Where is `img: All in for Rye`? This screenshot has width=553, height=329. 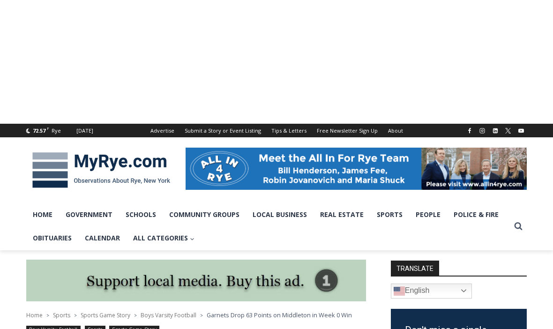 img: All in for Rye is located at coordinates (356, 169).